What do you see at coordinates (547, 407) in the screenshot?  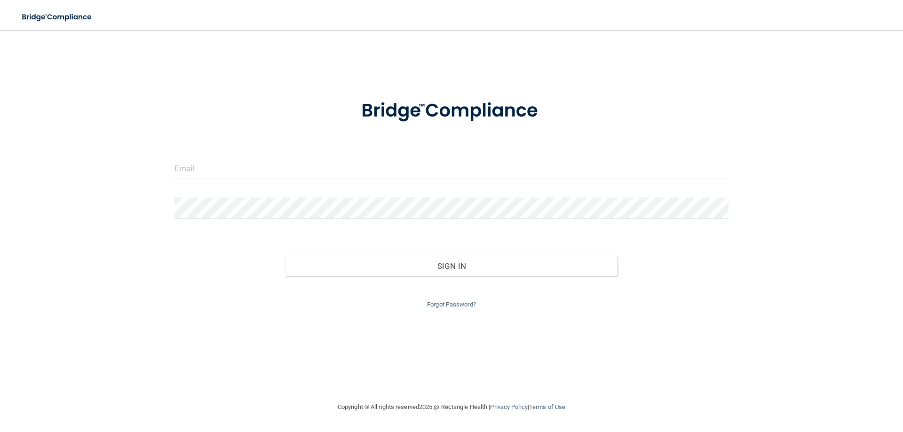 I see `a: Terms of Use` at bounding box center [547, 407].